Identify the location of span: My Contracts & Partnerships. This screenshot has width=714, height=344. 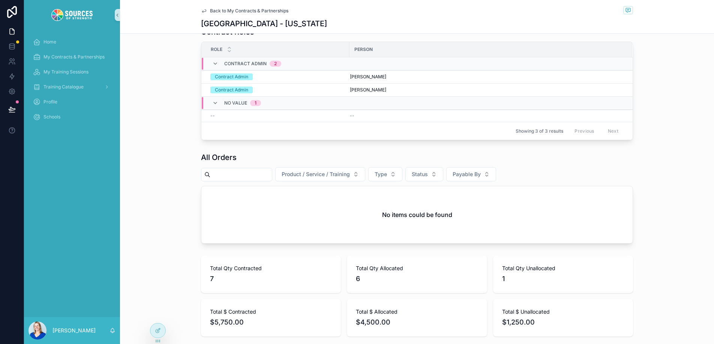
(74, 57).